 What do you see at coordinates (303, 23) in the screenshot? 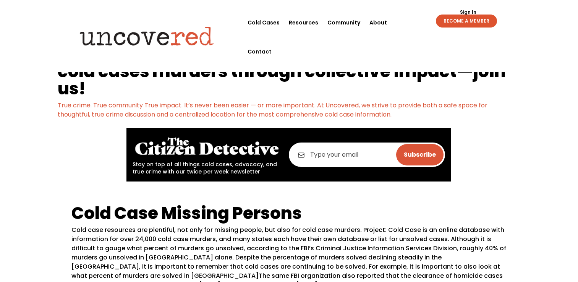
I see `a: Resources` at bounding box center [303, 23].